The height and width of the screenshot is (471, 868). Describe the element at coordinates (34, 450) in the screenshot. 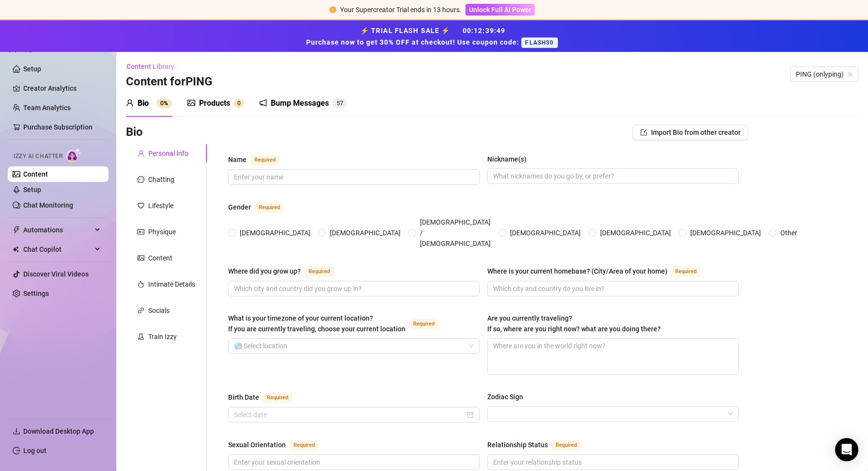

I see `a: Log out` at that location.